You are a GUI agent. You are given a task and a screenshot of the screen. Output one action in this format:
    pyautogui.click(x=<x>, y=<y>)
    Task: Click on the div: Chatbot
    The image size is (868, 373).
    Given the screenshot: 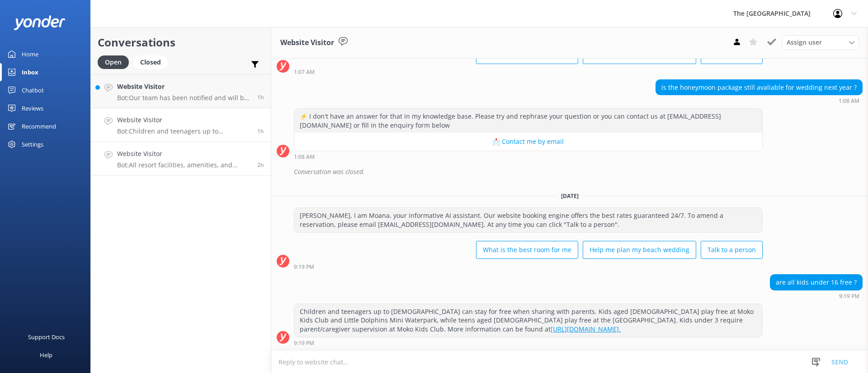 What is the action you would take?
    pyautogui.click(x=32, y=90)
    